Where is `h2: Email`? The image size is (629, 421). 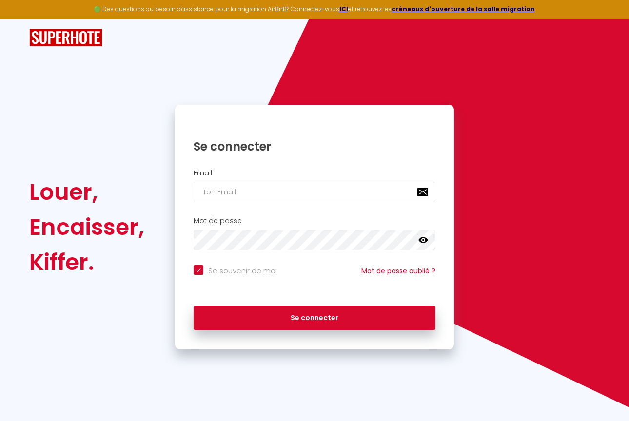
h2: Email is located at coordinates (315, 173).